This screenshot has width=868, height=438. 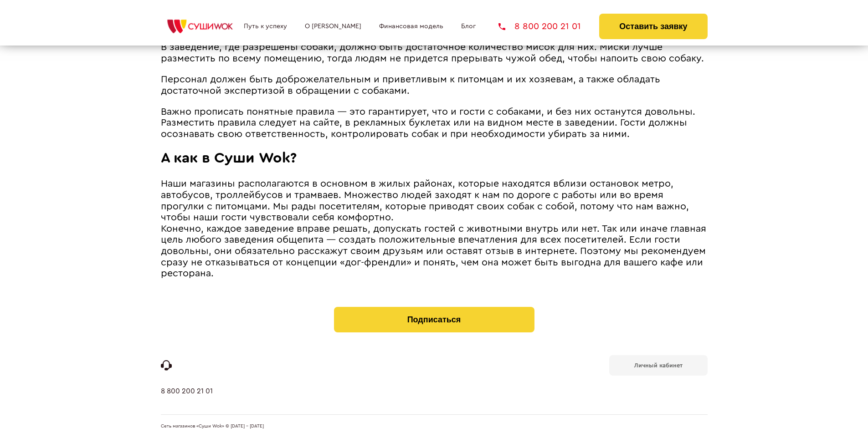 What do you see at coordinates (548, 26) in the screenshot?
I see `span: 8 800 200 21 01` at bounding box center [548, 26].